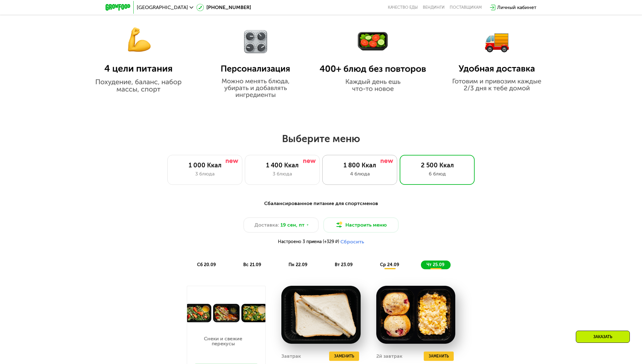 The width and height of the screenshot is (642, 364). Describe the element at coordinates (437, 175) in the screenshot. I see `div: 6 блюд` at that location.